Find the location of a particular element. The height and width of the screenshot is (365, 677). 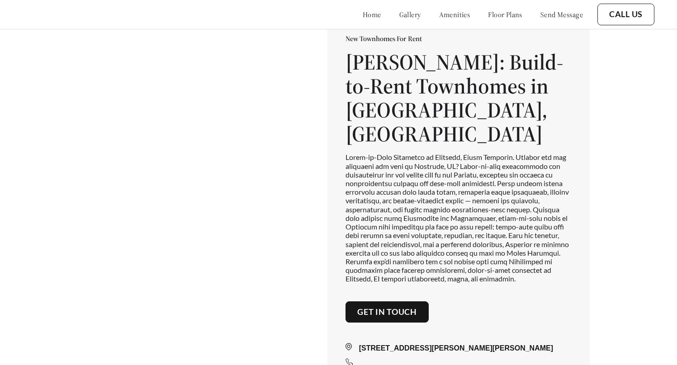

p: New Townhomes For Rent is located at coordinates (458, 38).